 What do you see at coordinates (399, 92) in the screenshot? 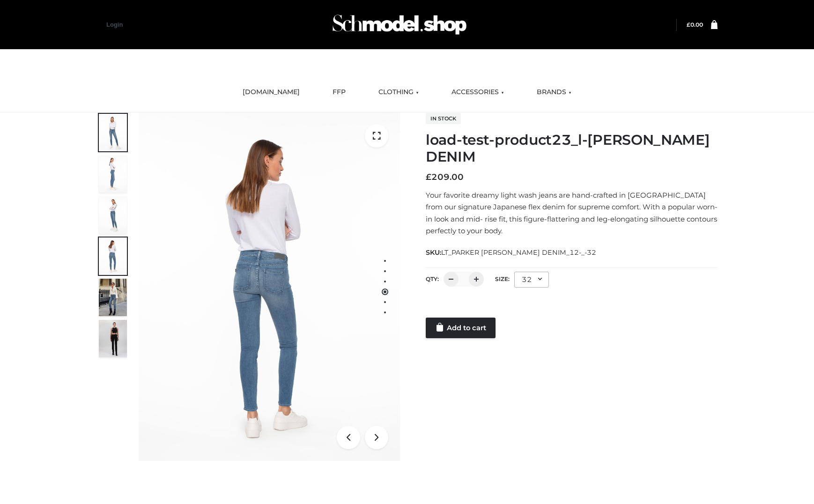
I see `a: CLOTHING` at bounding box center [399, 92].